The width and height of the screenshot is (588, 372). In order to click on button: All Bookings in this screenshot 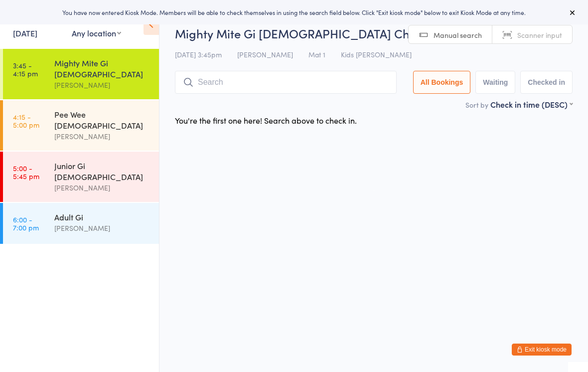, I will do `click(442, 82)`.